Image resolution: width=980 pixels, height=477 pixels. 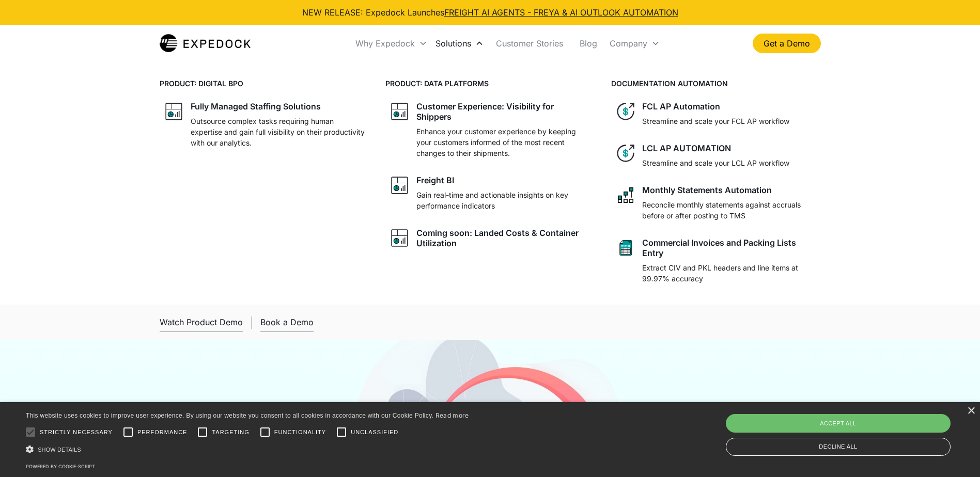 I want to click on div: LCL AP AUTOMATION, so click(x=686, y=148).